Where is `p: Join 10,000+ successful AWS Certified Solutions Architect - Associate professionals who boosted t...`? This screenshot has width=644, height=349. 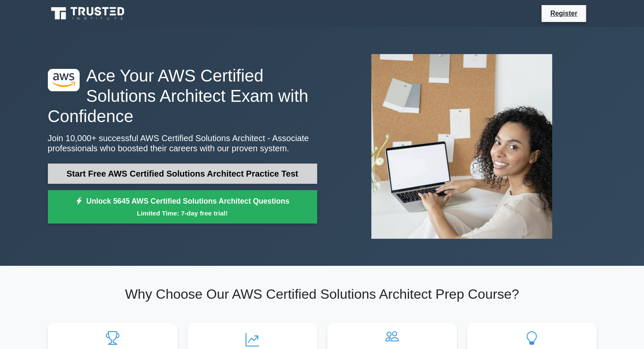
p: Join 10,000+ successful AWS Certified Solutions Architect - Associate professionals who boosted t... is located at coordinates (183, 143).